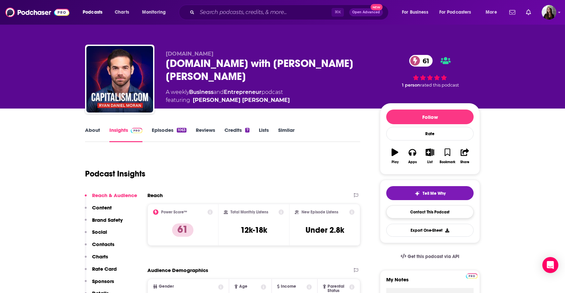 The height and width of the screenshot is (293, 565). What do you see at coordinates (98, 211) in the screenshot?
I see `button: Content` at bounding box center [98, 211].